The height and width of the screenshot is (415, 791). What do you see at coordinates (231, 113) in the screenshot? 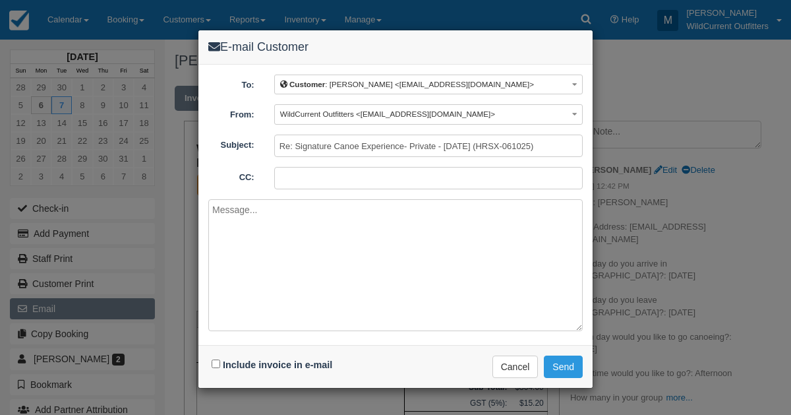
I see `label: From:` at bounding box center [231, 113].